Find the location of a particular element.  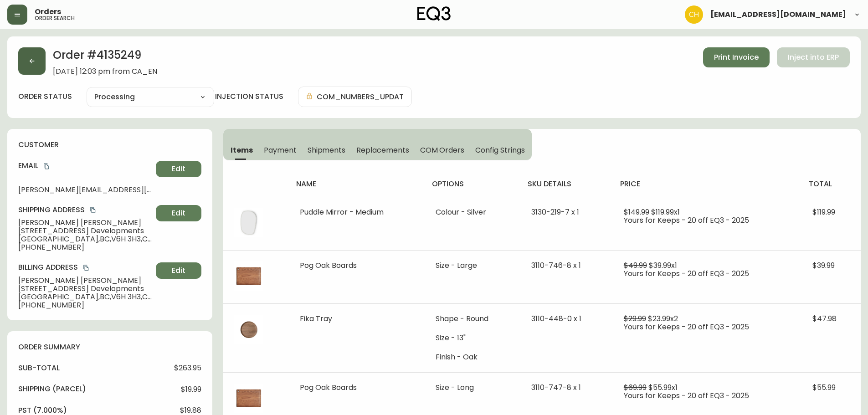

span: $69.99 is located at coordinates (635, 387).